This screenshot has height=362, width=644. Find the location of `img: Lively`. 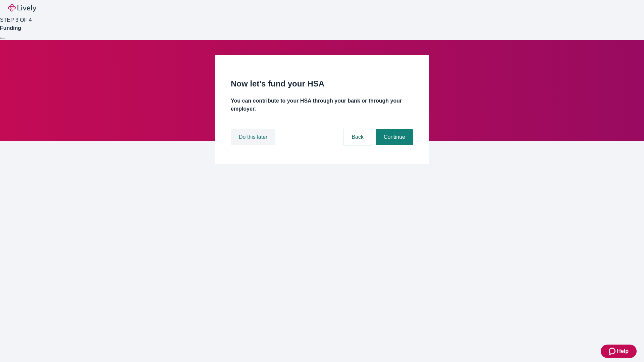

img: Lively is located at coordinates (22, 8).